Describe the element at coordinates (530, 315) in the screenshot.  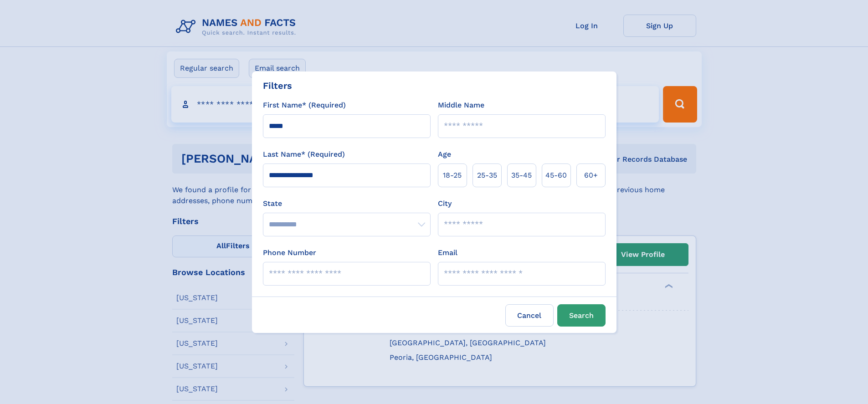
I see `label: Cancel` at that location.